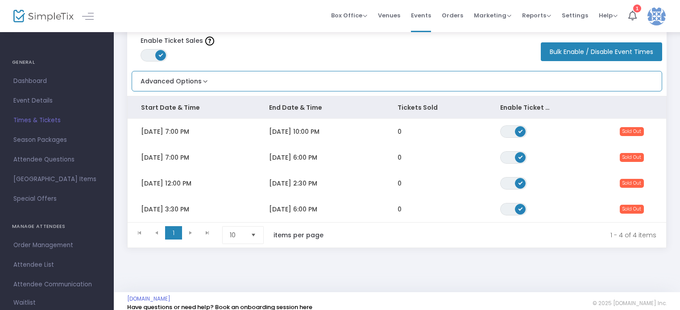  I want to click on div: 1, so click(637, 6).